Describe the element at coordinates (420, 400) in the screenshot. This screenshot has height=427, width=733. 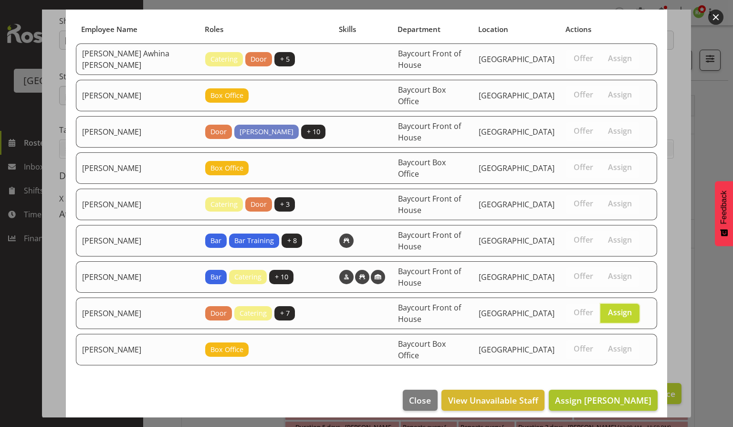
I see `span: Close` at that location.